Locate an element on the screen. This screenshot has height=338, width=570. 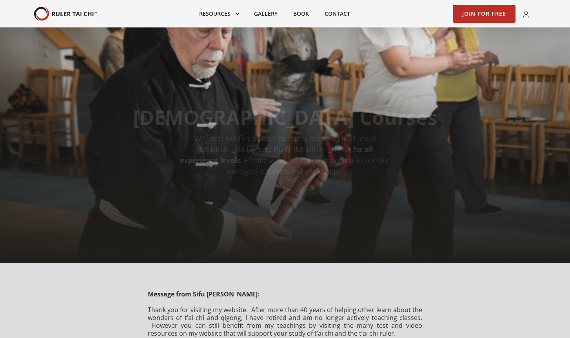
a: Join for Free is located at coordinates (484, 14).